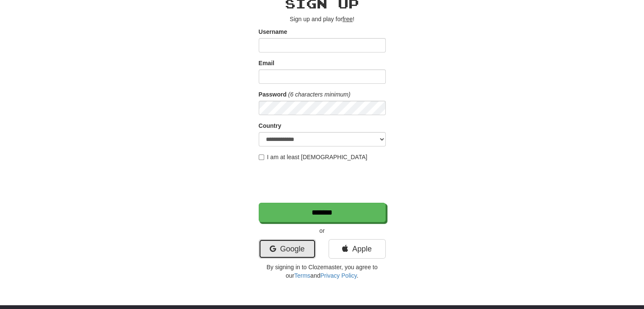 This screenshot has width=644, height=309. What do you see at coordinates (287, 249) in the screenshot?
I see `a: Google` at bounding box center [287, 249].